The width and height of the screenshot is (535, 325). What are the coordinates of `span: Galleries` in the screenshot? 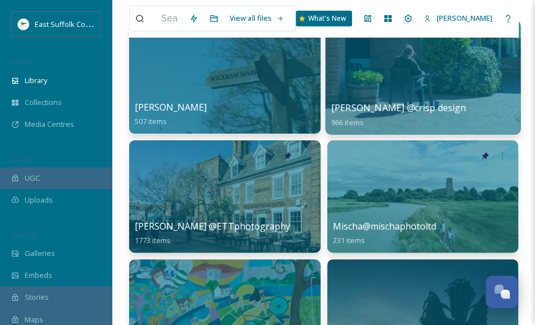 It's located at (40, 253).